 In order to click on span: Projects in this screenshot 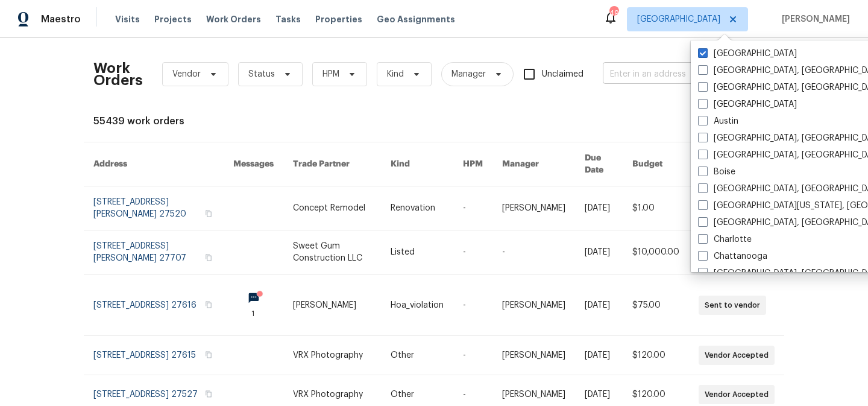, I will do `click(173, 19)`.